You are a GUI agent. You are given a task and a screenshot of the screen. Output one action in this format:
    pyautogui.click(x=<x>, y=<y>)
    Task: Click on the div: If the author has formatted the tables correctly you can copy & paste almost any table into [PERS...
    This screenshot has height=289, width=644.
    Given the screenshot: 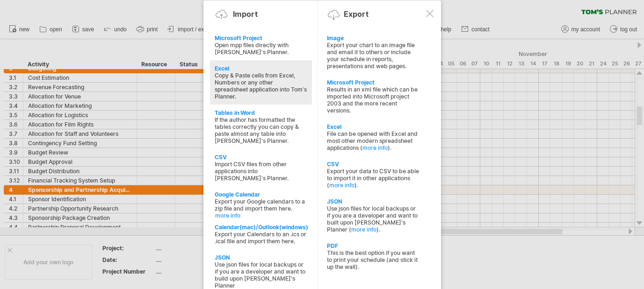 What is the action you would take?
    pyautogui.click(x=261, y=130)
    